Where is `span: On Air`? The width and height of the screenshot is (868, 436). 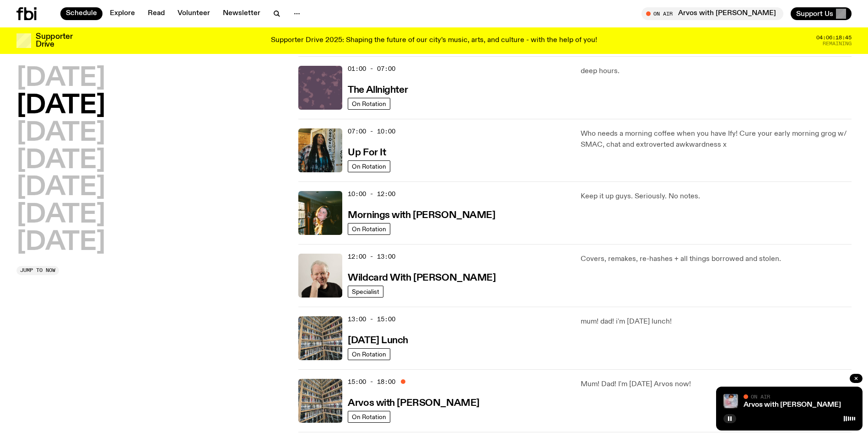 span: On Air is located at coordinates (760, 396).